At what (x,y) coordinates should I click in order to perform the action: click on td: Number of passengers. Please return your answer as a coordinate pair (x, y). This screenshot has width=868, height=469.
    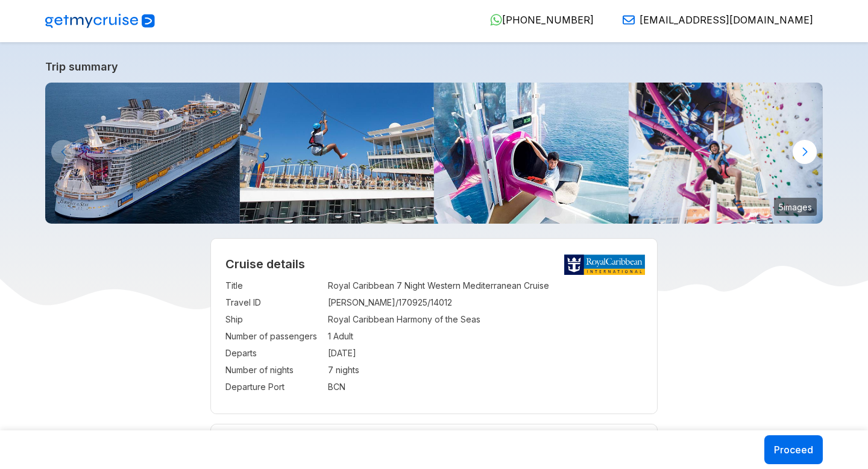
    Looking at the image, I should click on (274, 337).